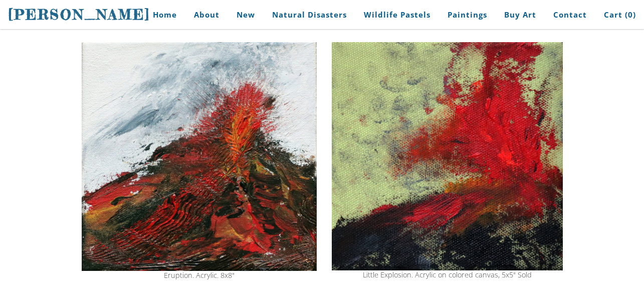 The image size is (644, 299). I want to click on a: Contact, so click(570, 15).